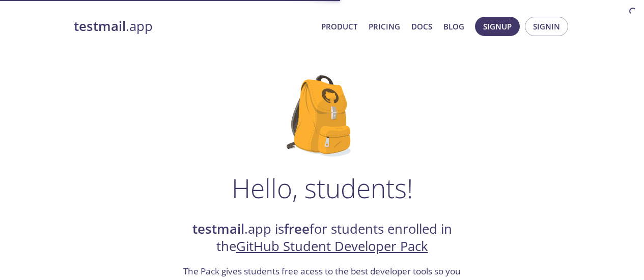 The width and height of the screenshot is (644, 280). Describe the element at coordinates (497, 27) in the screenshot. I see `span: Signup` at that location.